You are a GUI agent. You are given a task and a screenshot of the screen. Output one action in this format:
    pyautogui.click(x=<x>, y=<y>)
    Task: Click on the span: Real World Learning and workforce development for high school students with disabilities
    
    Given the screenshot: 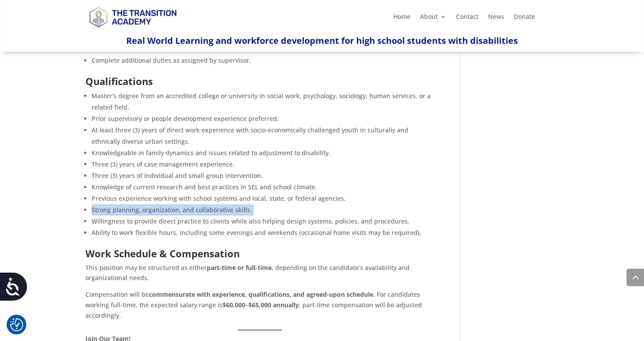 What is the action you would take?
    pyautogui.click(x=322, y=40)
    